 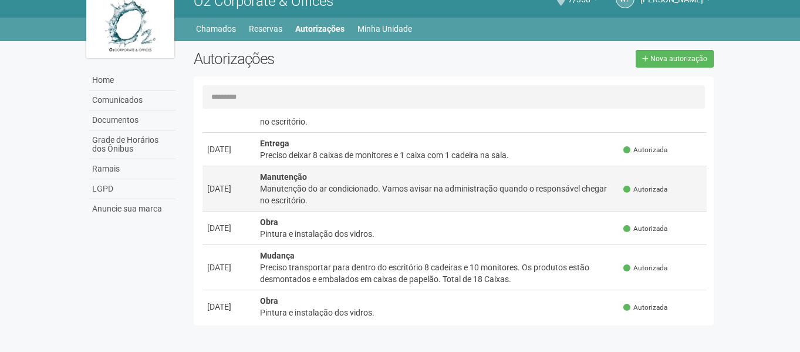 I want to click on a: Anuncie sua marca, so click(x=133, y=208).